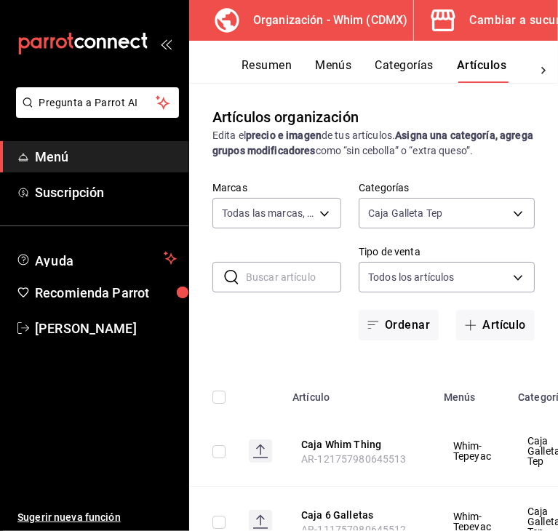 The width and height of the screenshot is (558, 531). What do you see at coordinates (405, 213) in the screenshot?
I see `span: Caja Galleta Tep` at bounding box center [405, 213].